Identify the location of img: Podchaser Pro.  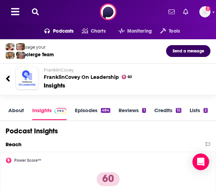
(60, 111).